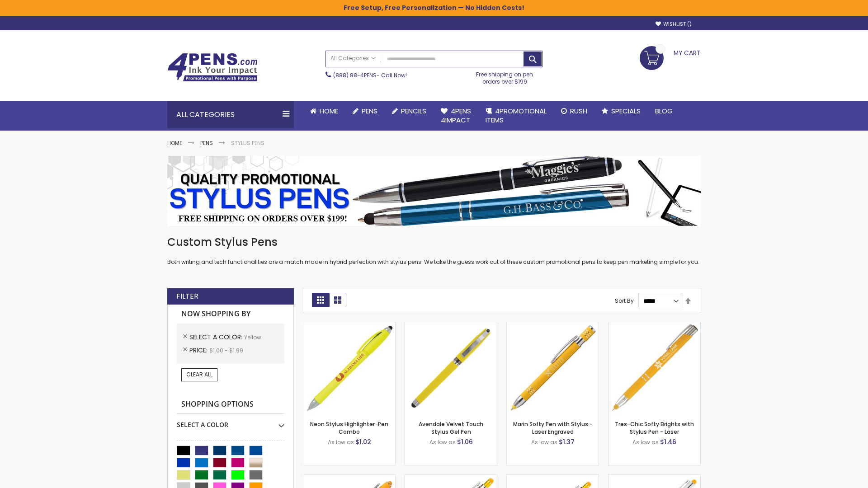 This screenshot has width=868, height=488. I want to click on strong: Filter, so click(187, 296).